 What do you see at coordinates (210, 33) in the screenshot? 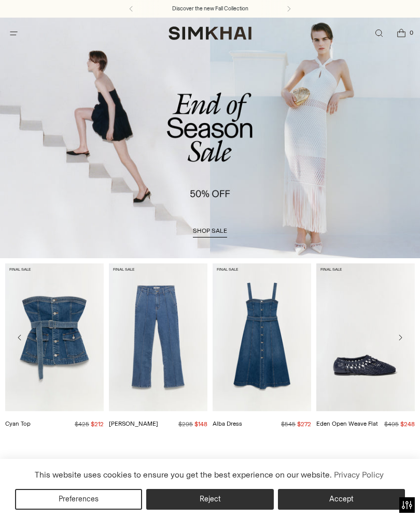
I see `a: SIMKHAI` at bounding box center [210, 33].